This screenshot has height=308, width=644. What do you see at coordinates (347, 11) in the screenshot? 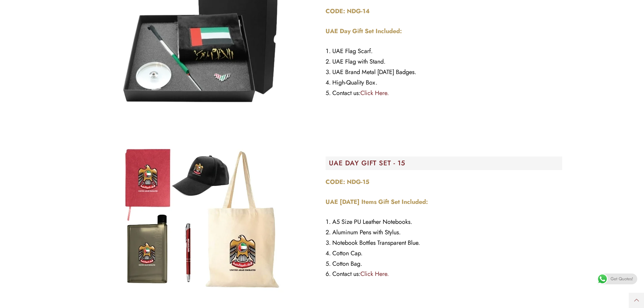
I see `strong: CODE: NDG-14` at bounding box center [347, 11].